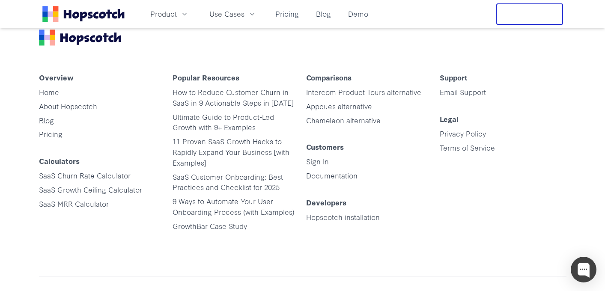  I want to click on h4: Popular Resources, so click(236, 80).